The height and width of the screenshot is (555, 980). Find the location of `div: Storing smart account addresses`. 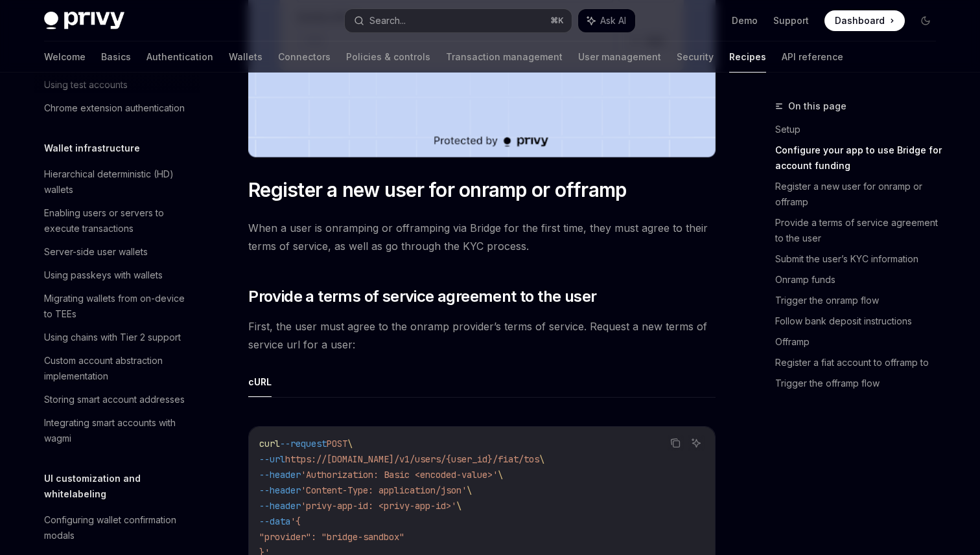

div: Storing smart account addresses is located at coordinates (114, 399).